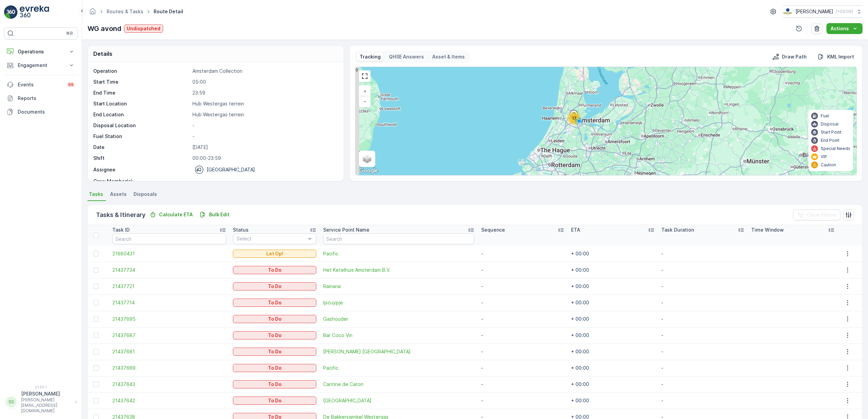 The height and width of the screenshot is (419, 868). What do you see at coordinates (141, 137) in the screenshot?
I see `p: Fuel Station` at bounding box center [141, 137].